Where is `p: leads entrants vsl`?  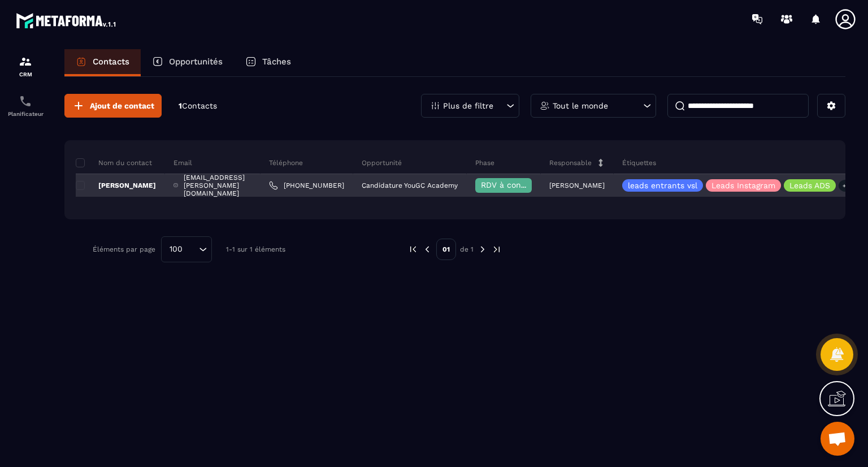 p: leads entrants vsl is located at coordinates (662, 185).